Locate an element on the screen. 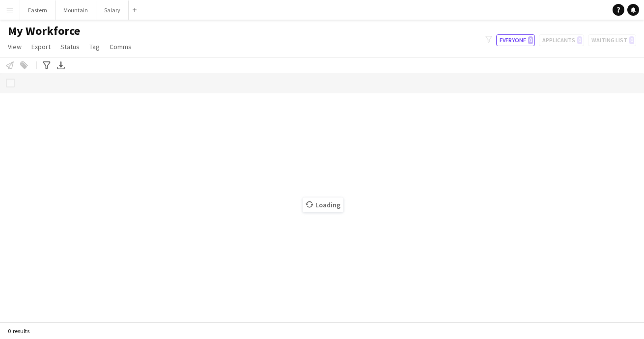 Image resolution: width=644 pixels, height=339 pixels. button: Mountain is located at coordinates (76, 10).